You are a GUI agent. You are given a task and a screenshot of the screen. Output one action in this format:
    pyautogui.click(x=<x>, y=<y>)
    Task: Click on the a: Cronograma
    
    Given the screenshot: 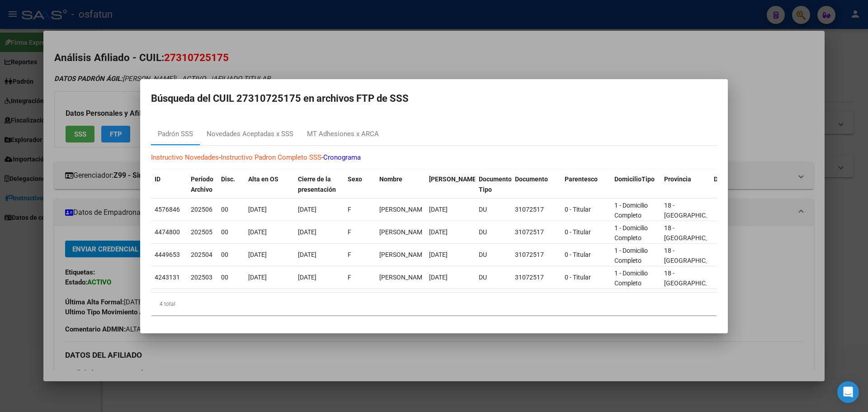 What is the action you would take?
    pyautogui.click(x=342, y=157)
    